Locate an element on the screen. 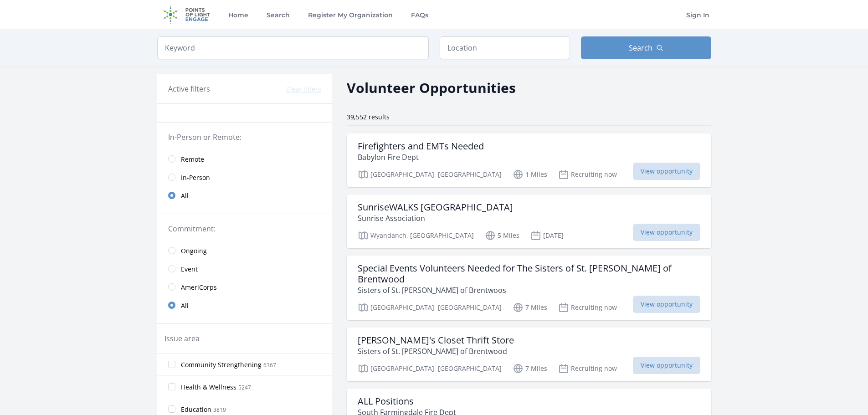  span: 6367 is located at coordinates (270, 365).